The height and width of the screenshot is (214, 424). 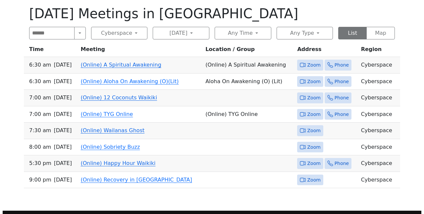 What do you see at coordinates (40, 180) in the screenshot?
I see `span: 9:00 PM` at bounding box center [40, 180].